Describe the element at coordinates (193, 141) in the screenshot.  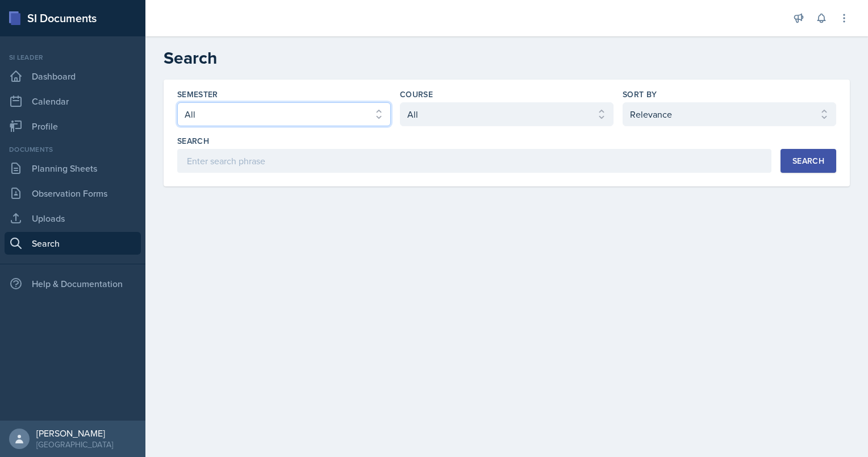
I see `label: Search` at that location.